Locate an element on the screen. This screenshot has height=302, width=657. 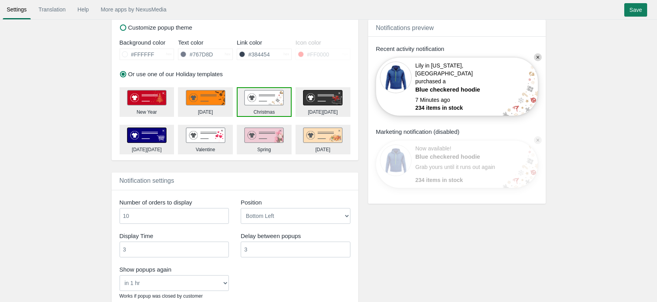
label: Position is located at coordinates (296, 202).